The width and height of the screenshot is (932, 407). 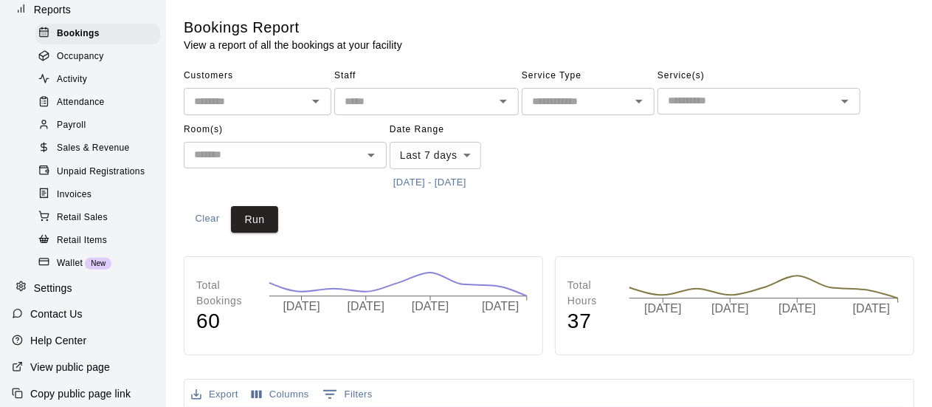 What do you see at coordinates (97, 263) in the screenshot?
I see `div: WalletNew` at bounding box center [97, 263].